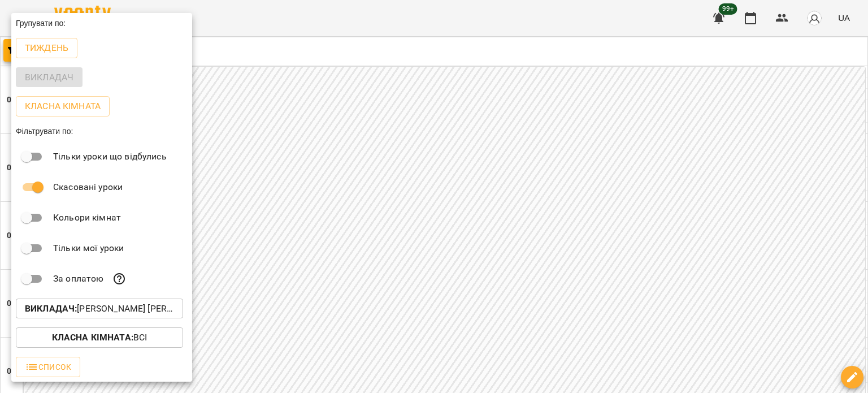  Describe the element at coordinates (88, 249) in the screenshot. I see `p: Тільки мої уроки` at that location.